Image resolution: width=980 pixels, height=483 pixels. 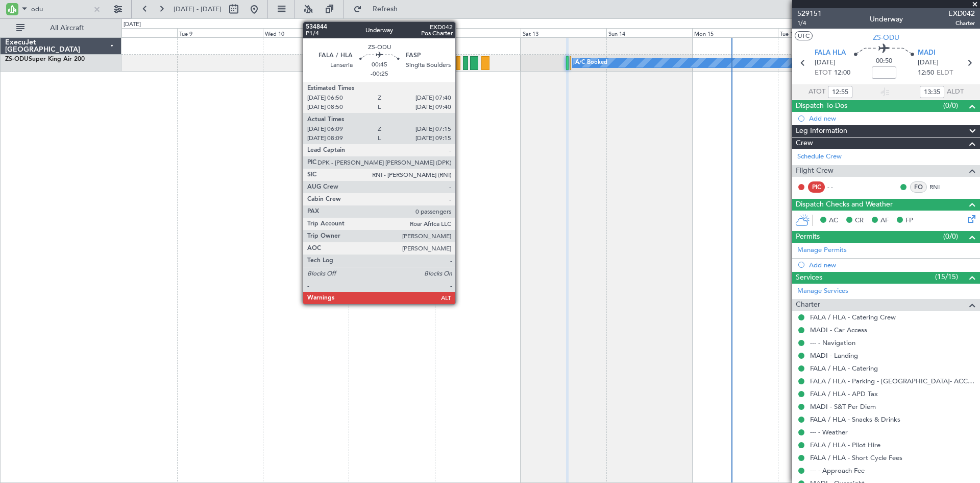 What do you see at coordinates (478, 33) in the screenshot?
I see `div: Fri 12` at bounding box center [478, 33].